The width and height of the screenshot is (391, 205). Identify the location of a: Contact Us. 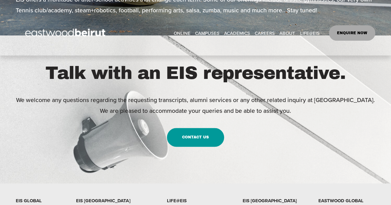
(195, 137).